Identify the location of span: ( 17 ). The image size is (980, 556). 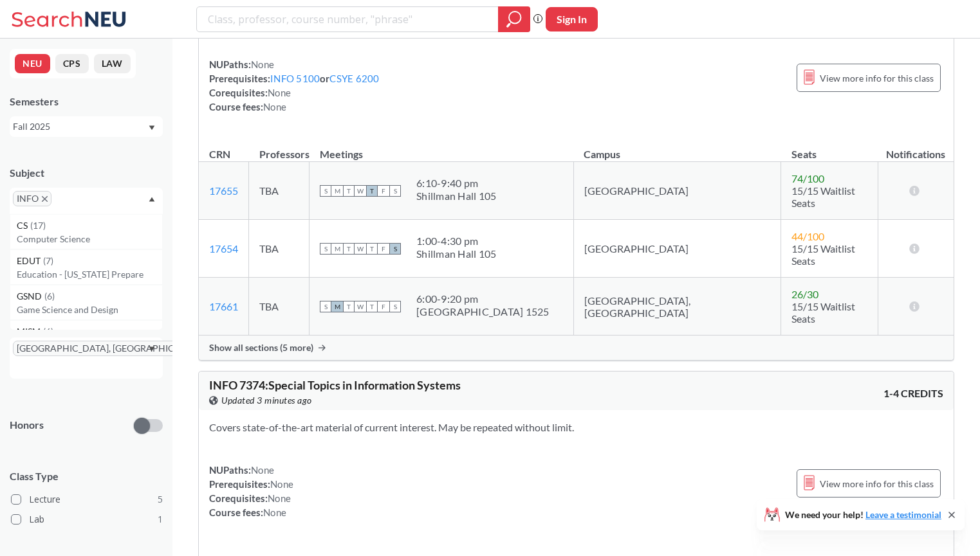
(38, 225).